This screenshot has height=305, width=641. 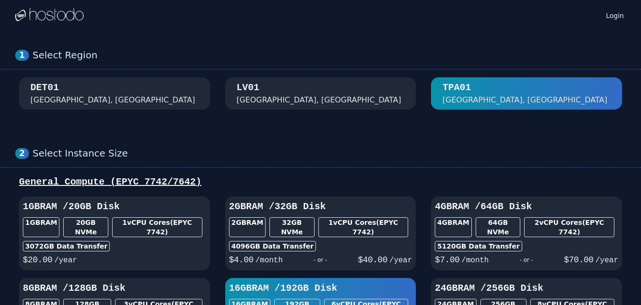 What do you see at coordinates (41, 228) in the screenshot?
I see `div: 1GB RAM` at bounding box center [41, 228].